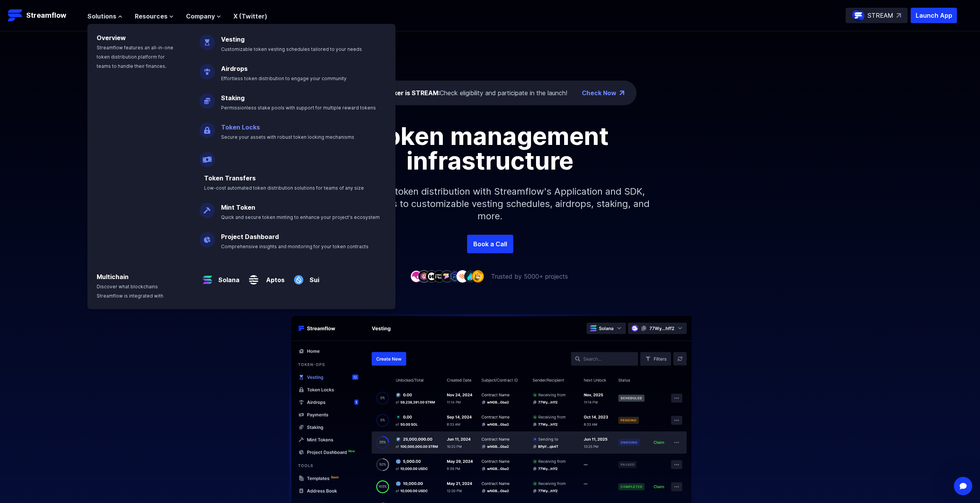 Image resolution: width=980 pixels, height=503 pixels. What do you see at coordinates (490, 149) in the screenshot?
I see `h1: Token management infrastructure` at bounding box center [490, 149].